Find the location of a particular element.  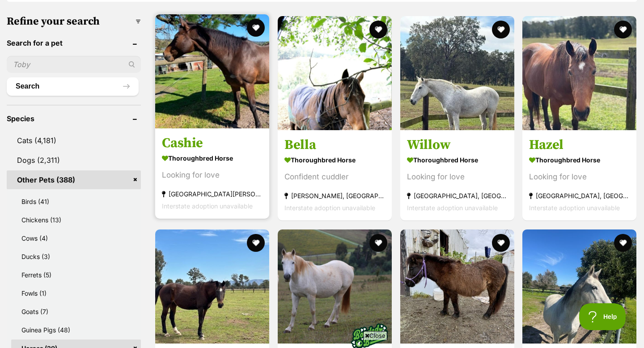

a: Cats (4,181) is located at coordinates (74, 140).